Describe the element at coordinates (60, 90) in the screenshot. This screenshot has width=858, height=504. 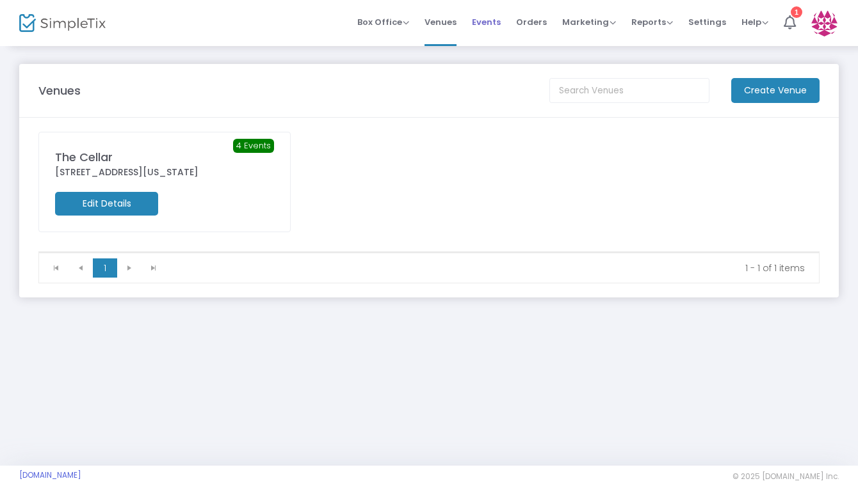
I see `m-panel-title: Venues` at that location.